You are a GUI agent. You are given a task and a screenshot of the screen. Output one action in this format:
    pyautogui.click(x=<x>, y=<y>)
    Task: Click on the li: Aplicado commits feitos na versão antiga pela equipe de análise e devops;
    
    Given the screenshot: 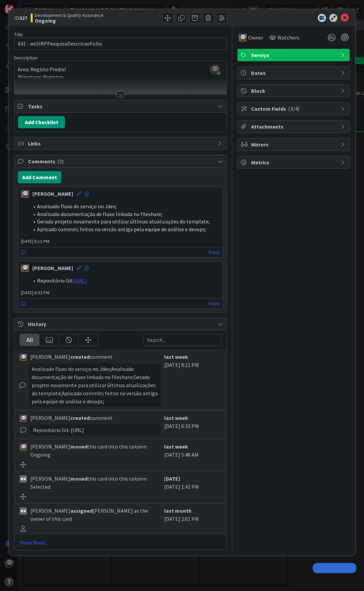 What is the action you would take?
    pyautogui.click(x=125, y=229)
    